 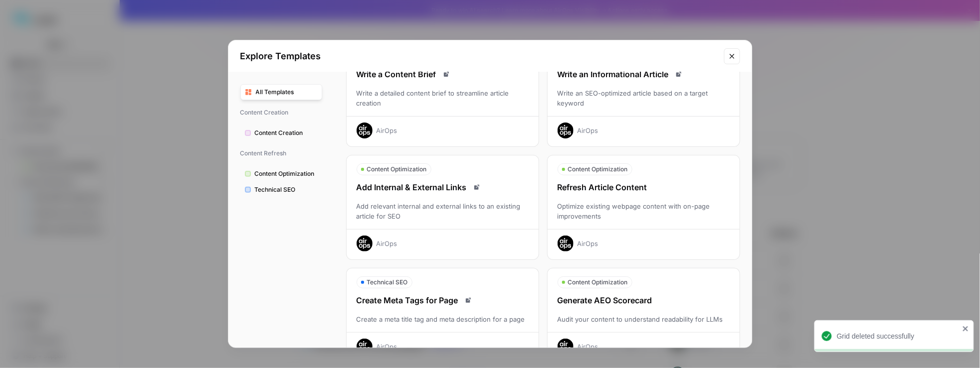 What do you see at coordinates (643, 94) in the screenshot?
I see `button: Write an Informational ArticleRead docsWrite an SEO-optimized article based on a target keywordAi...` at bounding box center [643, 94].